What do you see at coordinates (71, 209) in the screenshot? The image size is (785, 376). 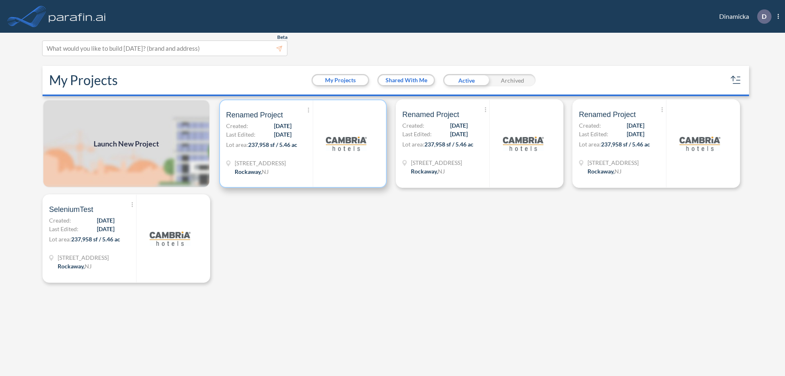 I see `span: SeleniumTest` at bounding box center [71, 209].